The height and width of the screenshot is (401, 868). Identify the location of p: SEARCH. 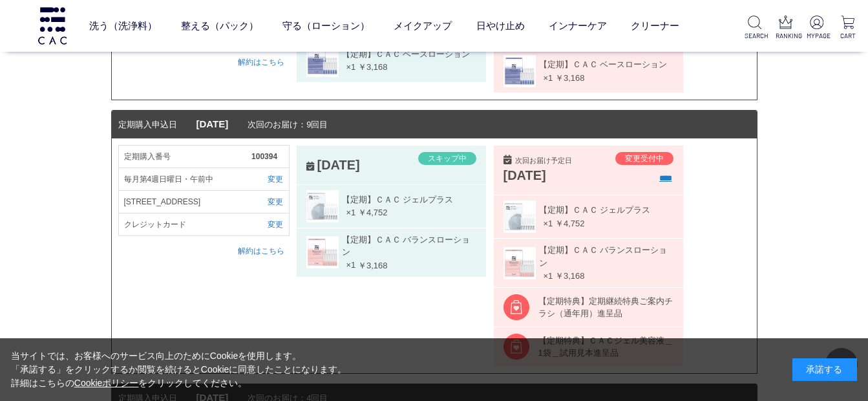
(754, 35).